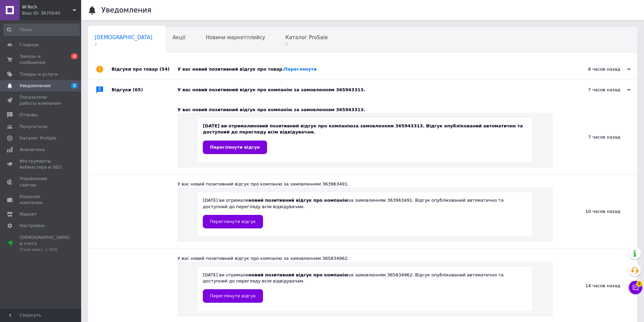 The image size is (644, 322). Describe the element at coordinates (32, 149) in the screenshot. I see `span: Аналитика` at that location.